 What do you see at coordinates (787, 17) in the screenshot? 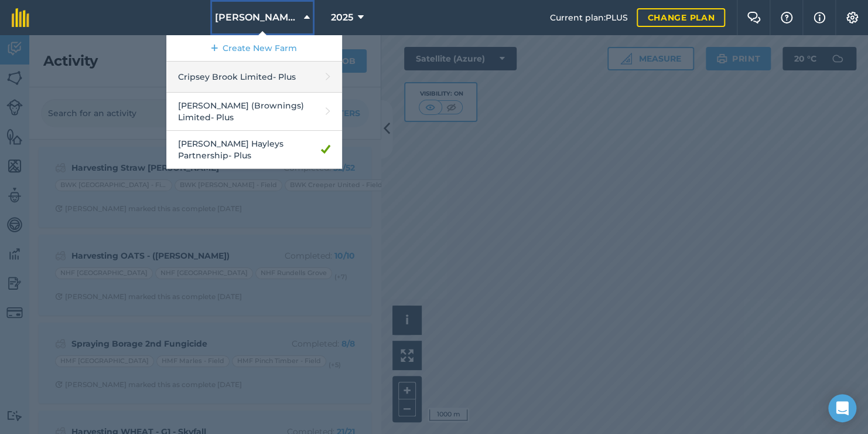
I see `img: A question mark icon` at bounding box center [787, 17].